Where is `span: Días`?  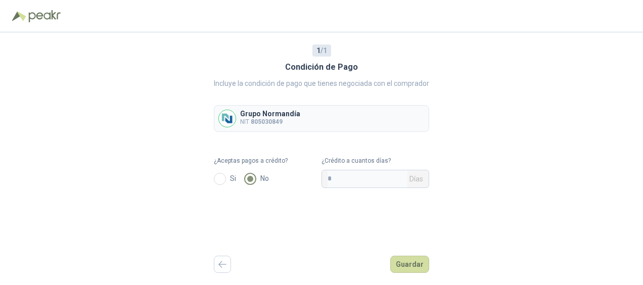 span: Días is located at coordinates (416, 179).